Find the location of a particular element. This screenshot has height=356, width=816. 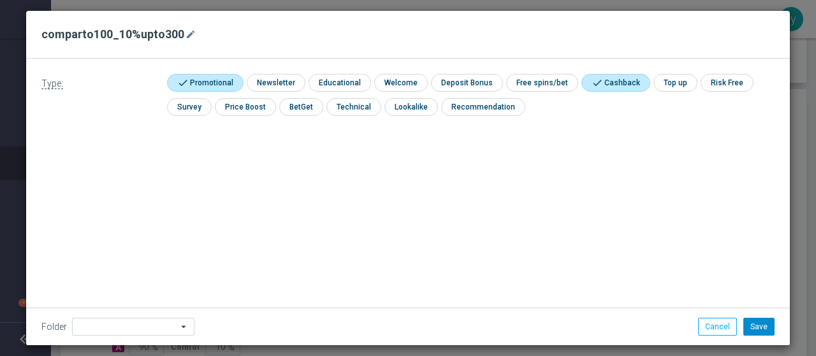

i: arrow_drop_down is located at coordinates (184, 327).